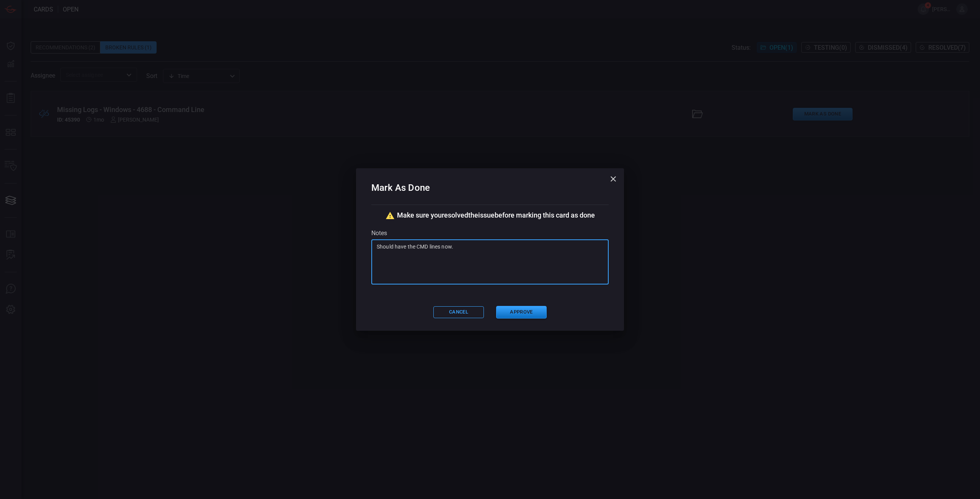 The width and height of the screenshot is (980, 499). I want to click on div: Notes, so click(490, 233).